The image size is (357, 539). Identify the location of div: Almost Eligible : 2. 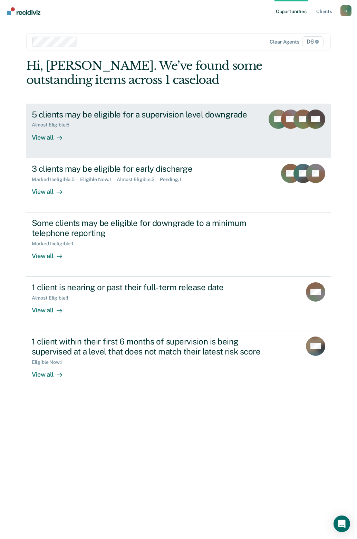
(138, 179).